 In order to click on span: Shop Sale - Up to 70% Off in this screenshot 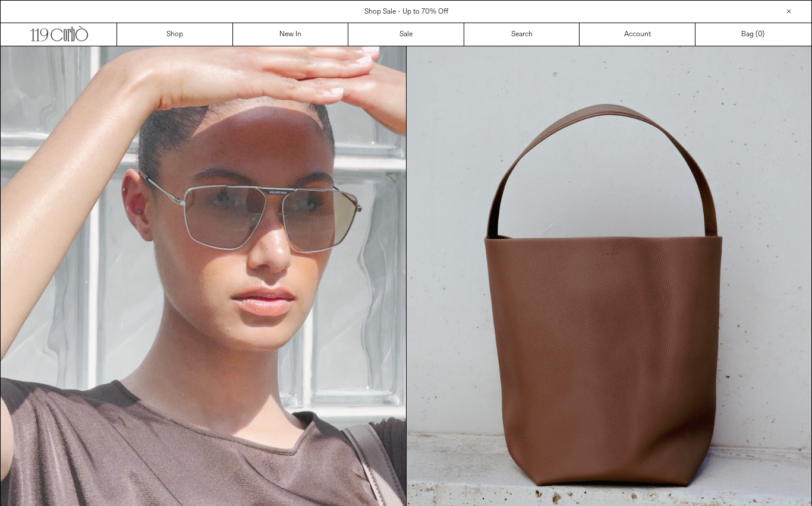, I will do `click(406, 12)`.